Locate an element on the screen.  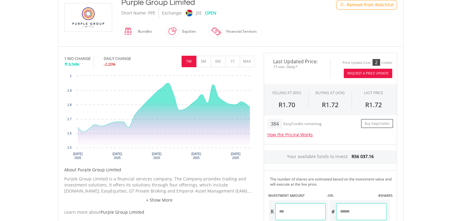
span: Purple Group Limited is located at coordinates (123, 212).